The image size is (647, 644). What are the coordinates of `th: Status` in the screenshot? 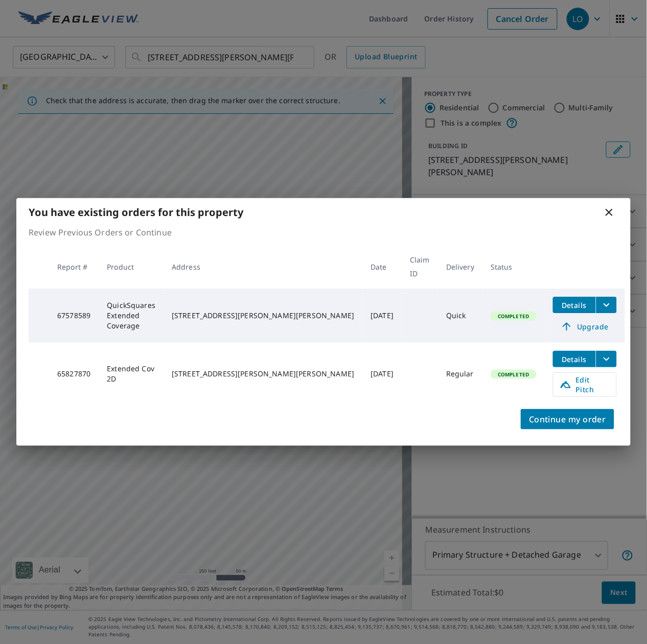 It's located at (513, 266).